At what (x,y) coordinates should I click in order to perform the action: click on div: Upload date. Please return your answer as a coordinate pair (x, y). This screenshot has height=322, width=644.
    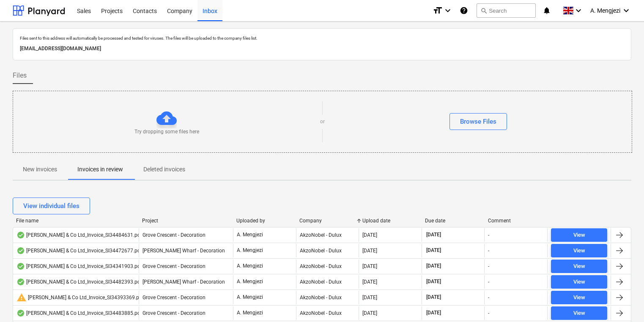
    Looking at the image, I should click on (390, 221).